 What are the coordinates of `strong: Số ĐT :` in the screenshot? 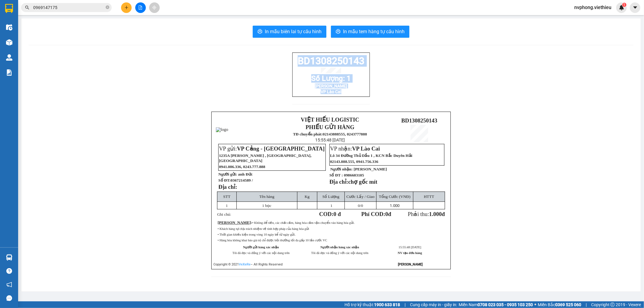 It's located at (336, 175).